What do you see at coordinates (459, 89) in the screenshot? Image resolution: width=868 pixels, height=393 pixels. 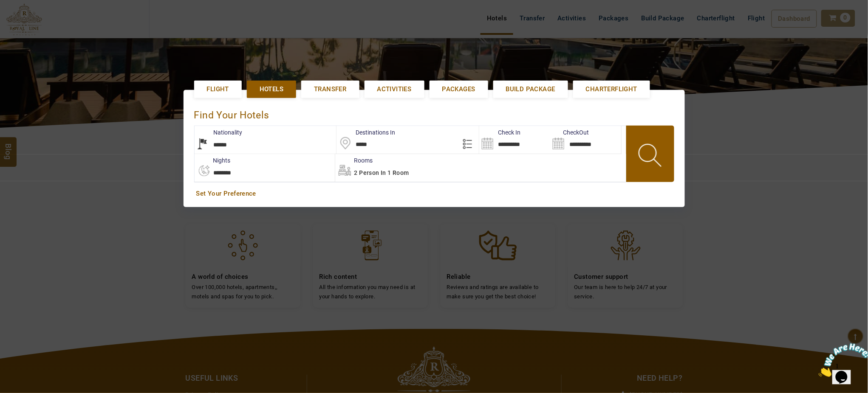 I see `a: Packages` at bounding box center [459, 89].